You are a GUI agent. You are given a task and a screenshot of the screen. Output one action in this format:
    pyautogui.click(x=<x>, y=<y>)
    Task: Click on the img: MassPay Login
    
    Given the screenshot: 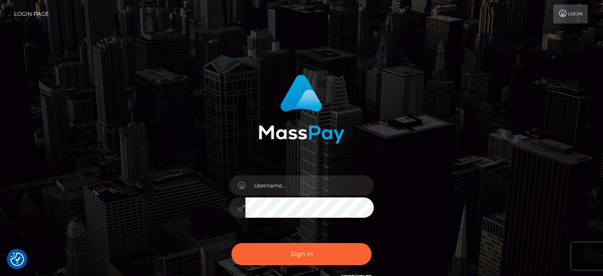 What is the action you would take?
    pyautogui.click(x=301, y=109)
    